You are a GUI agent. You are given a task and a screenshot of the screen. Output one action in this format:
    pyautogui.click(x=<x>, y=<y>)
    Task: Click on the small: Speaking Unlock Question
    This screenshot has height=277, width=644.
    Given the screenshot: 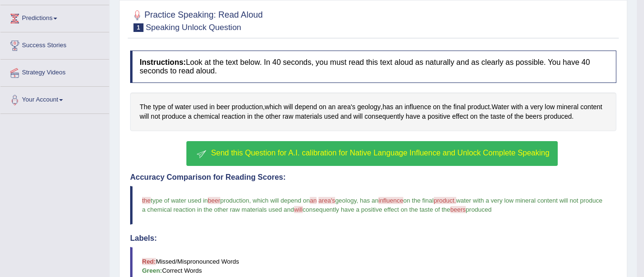 What is the action you would take?
    pyautogui.click(x=193, y=27)
    